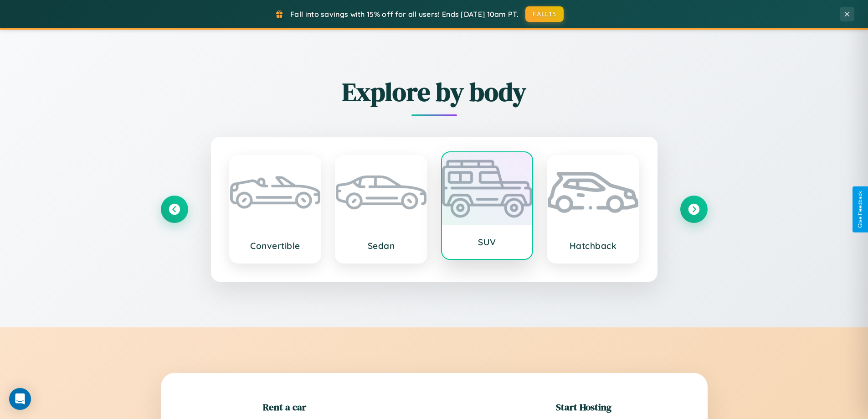 This screenshot has width=868, height=419. What do you see at coordinates (545, 14) in the screenshot?
I see `button: FALL15` at bounding box center [545, 14].